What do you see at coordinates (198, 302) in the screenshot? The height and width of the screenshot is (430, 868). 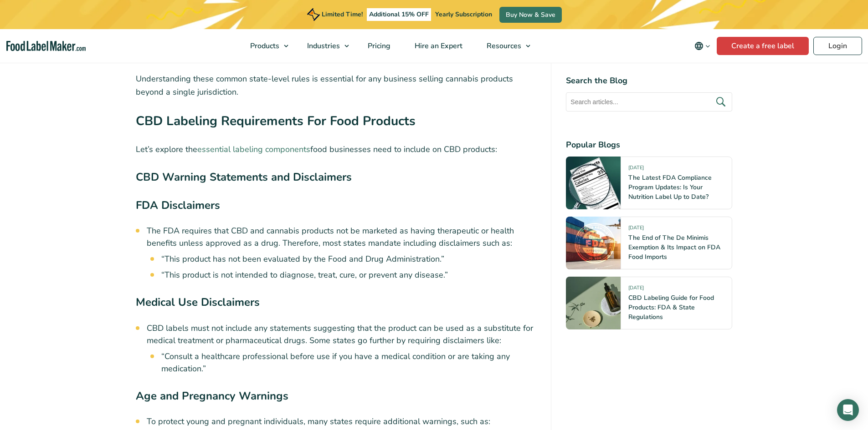 I see `strong: Medical Use Disclaimers` at bounding box center [198, 302].